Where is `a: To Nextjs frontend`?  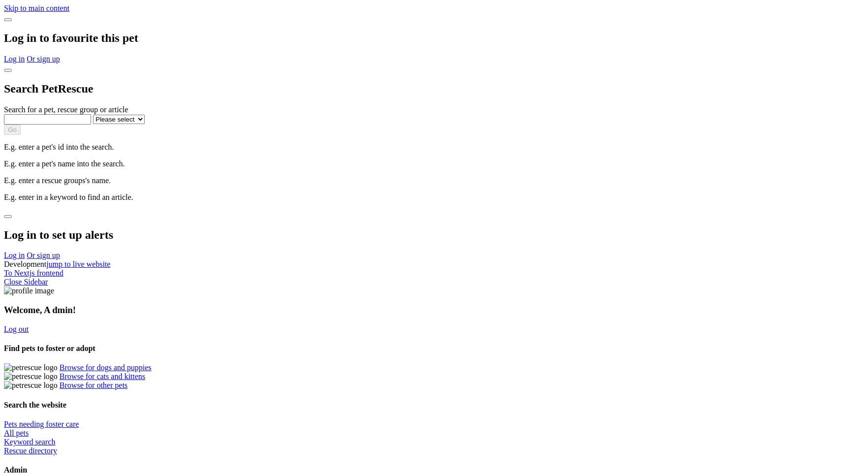 a: To Nextjs frontend is located at coordinates (33, 272).